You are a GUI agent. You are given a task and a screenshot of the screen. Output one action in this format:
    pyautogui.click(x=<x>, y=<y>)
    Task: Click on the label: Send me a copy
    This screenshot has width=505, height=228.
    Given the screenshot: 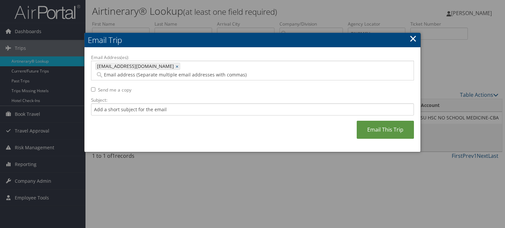 What is the action you would take?
    pyautogui.click(x=115, y=90)
    